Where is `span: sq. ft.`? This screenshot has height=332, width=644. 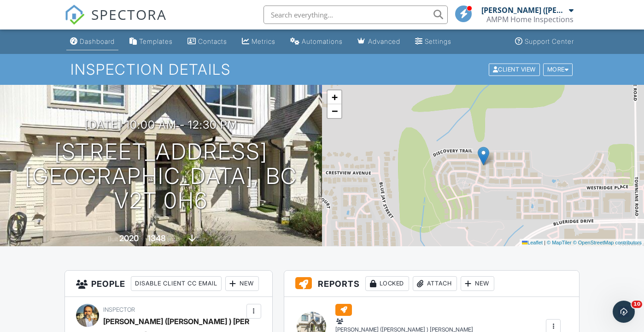 span: sq. ft. is located at coordinates (174, 238).